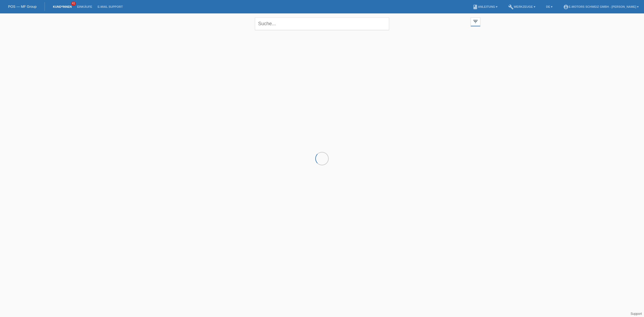  Describe the element at coordinates (549, 7) in the screenshot. I see `a: DE ▾` at that location.